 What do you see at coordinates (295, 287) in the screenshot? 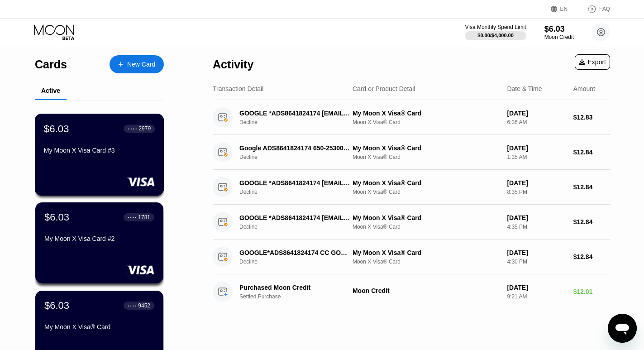
I see `div: Purchased Moon Credit` at bounding box center [295, 287].